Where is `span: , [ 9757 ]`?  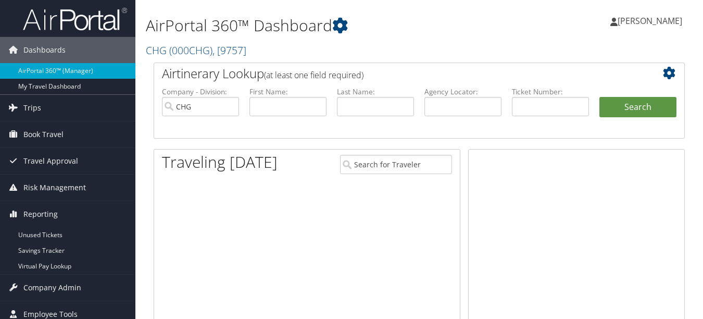 span: , [ 9757 ] is located at coordinates (229, 50).